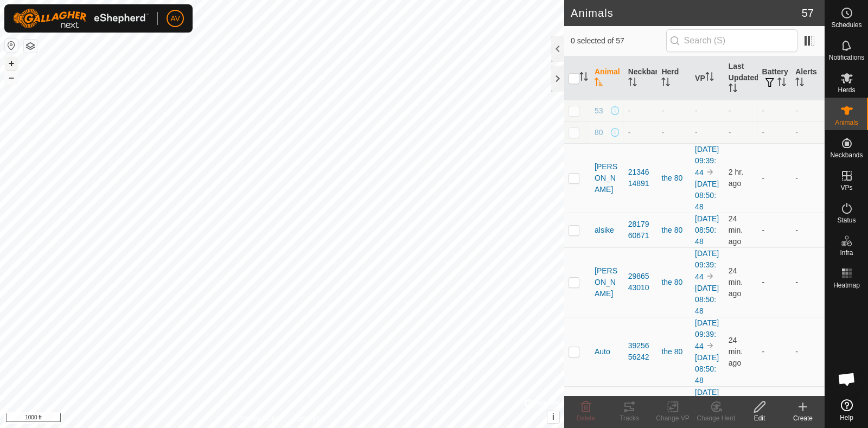 The image size is (868, 428). What do you see at coordinates (602, 352) in the screenshot?
I see `span: Auto` at bounding box center [602, 352].